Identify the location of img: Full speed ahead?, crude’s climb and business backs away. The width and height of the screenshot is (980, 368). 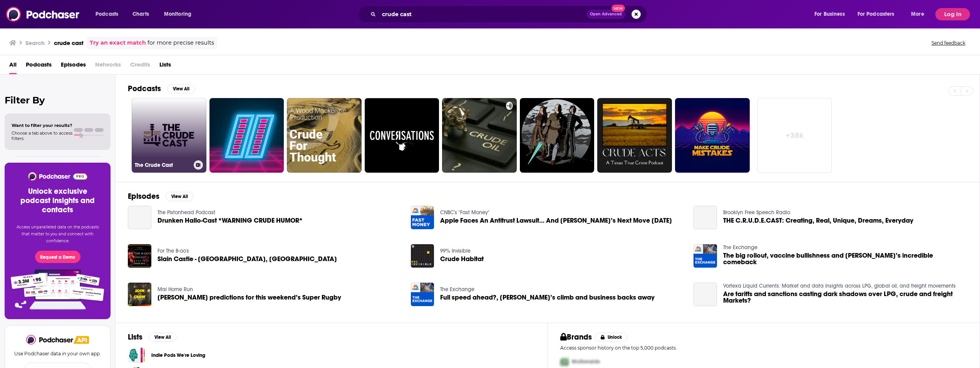
(422, 294).